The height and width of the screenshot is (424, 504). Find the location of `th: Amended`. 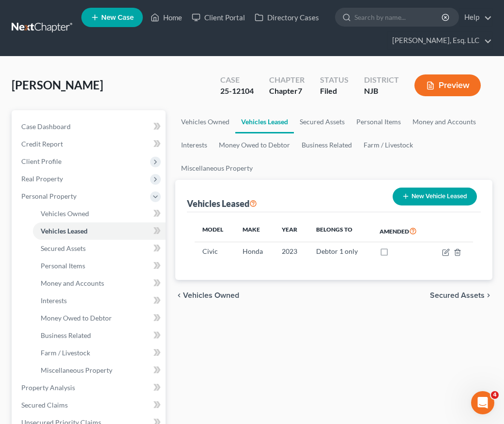

th: Amended is located at coordinates (401, 231).